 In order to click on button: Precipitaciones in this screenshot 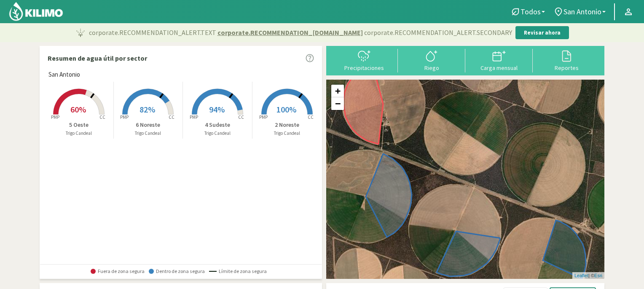, I will do `click(364, 60)`.